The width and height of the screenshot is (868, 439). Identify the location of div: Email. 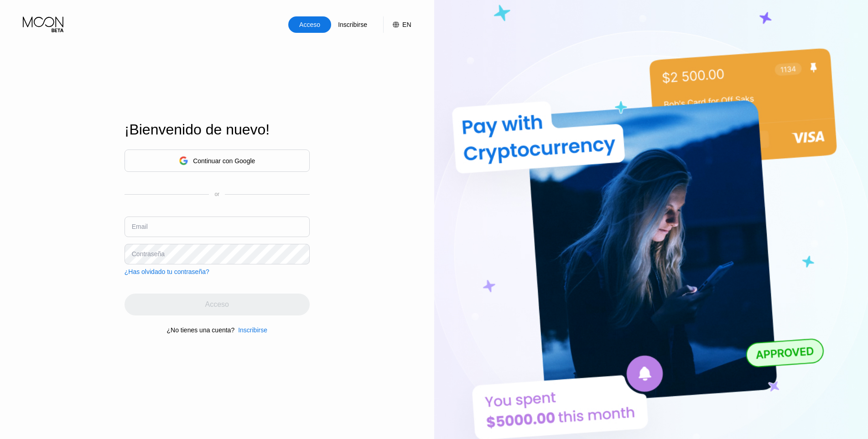
(140, 227).